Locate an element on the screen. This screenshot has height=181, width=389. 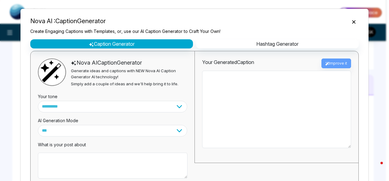
p: Create Engaging Captions with Templates, or, use our AI Caption Generator to Craft Your Own! is located at coordinates (125, 31).